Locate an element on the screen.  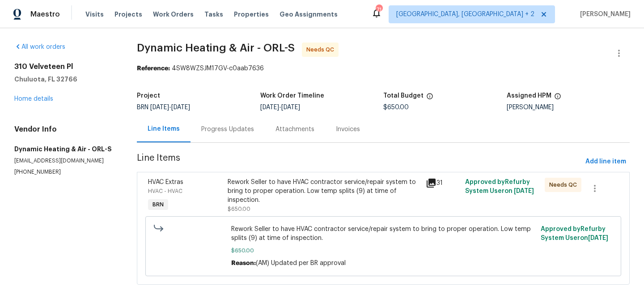
button: Add line item is located at coordinates (606, 162).